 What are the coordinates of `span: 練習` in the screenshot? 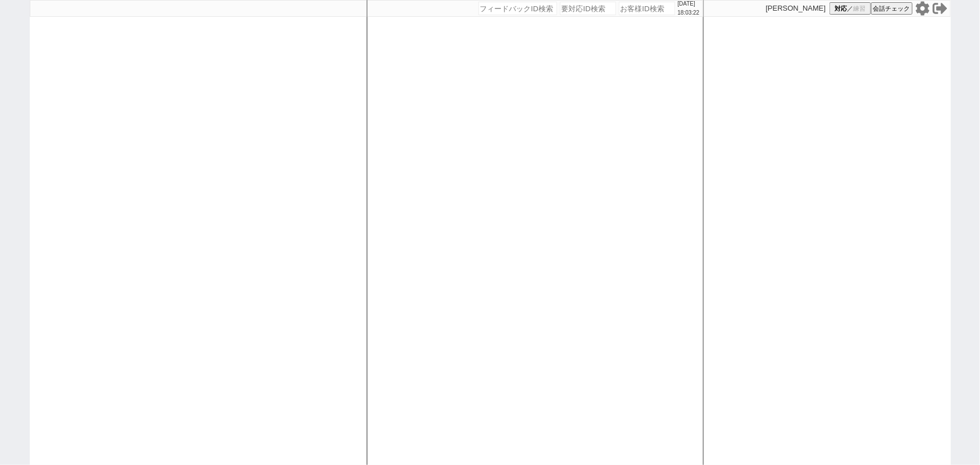 It's located at (860, 9).